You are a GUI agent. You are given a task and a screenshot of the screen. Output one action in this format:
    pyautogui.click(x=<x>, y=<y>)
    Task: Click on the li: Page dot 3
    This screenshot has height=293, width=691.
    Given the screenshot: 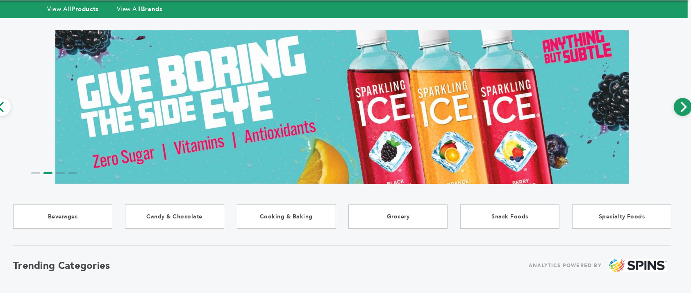 What is the action you would take?
    pyautogui.click(x=60, y=173)
    